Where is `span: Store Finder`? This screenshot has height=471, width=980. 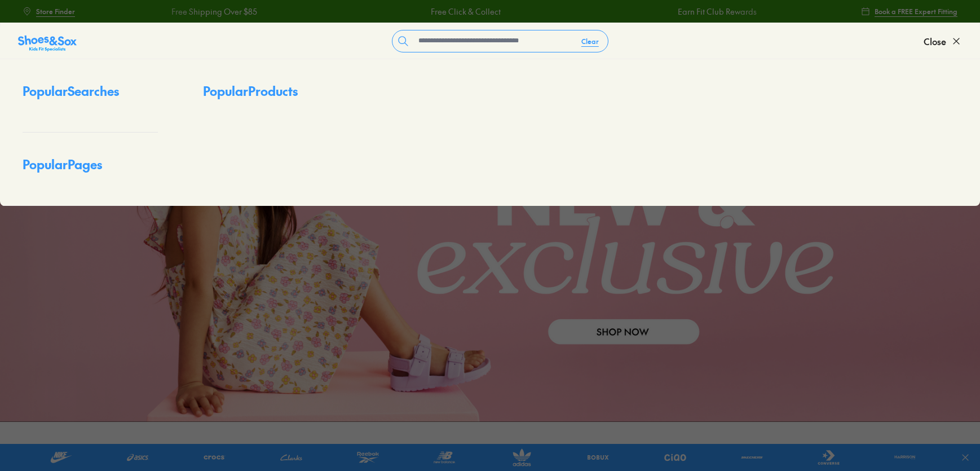
span: Store Finder is located at coordinates (56, 11).